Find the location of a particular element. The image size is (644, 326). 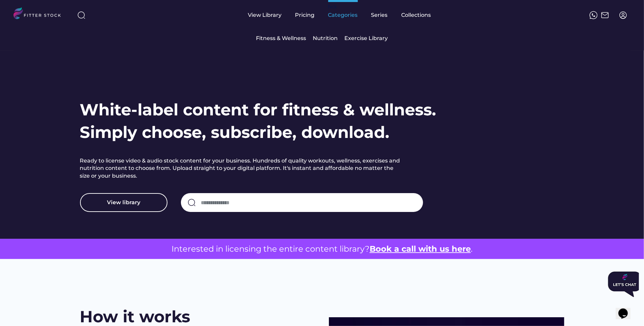

div: fvck is located at coordinates (333, 7).